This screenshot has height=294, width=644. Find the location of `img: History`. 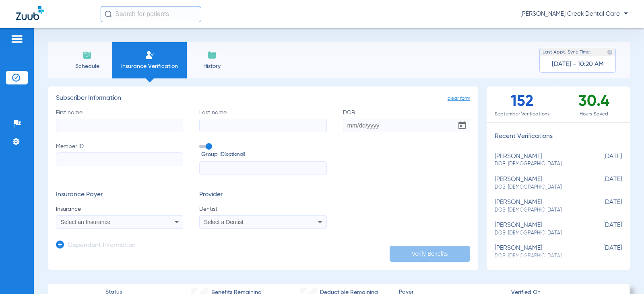

img: History is located at coordinates (212, 55).